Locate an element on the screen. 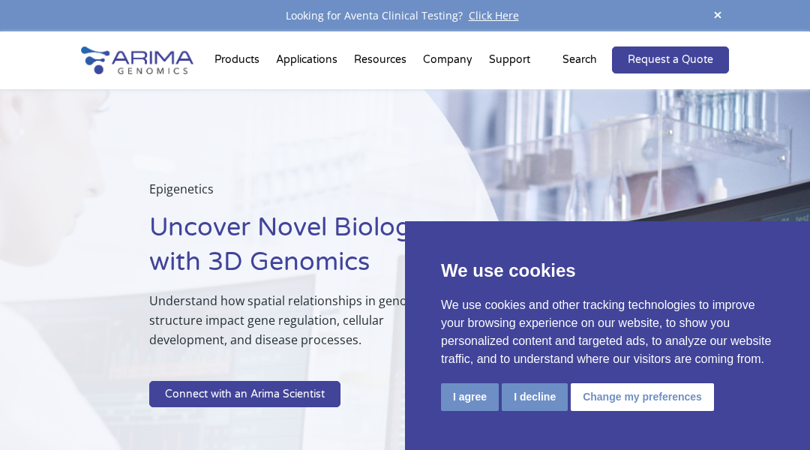 The width and height of the screenshot is (810, 450). img: Arima-Genomics-logo is located at coordinates (137, 60).